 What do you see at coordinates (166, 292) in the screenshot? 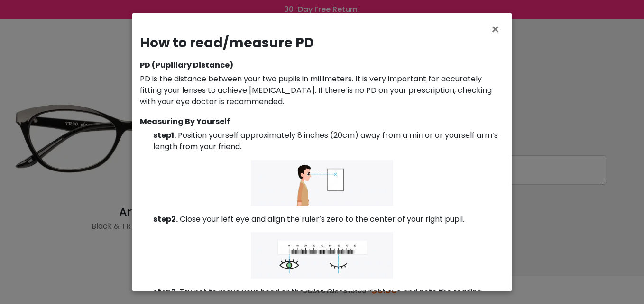
I see `span: step3.` at bounding box center [166, 292].